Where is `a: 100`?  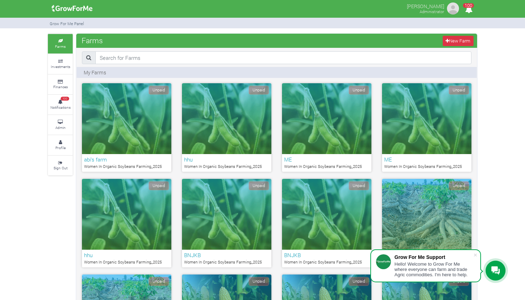 a: 100 is located at coordinates (468, 10).